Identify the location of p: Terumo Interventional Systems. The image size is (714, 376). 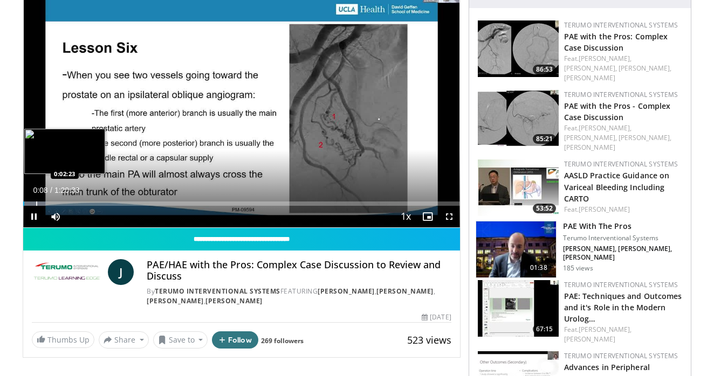
(623, 238).